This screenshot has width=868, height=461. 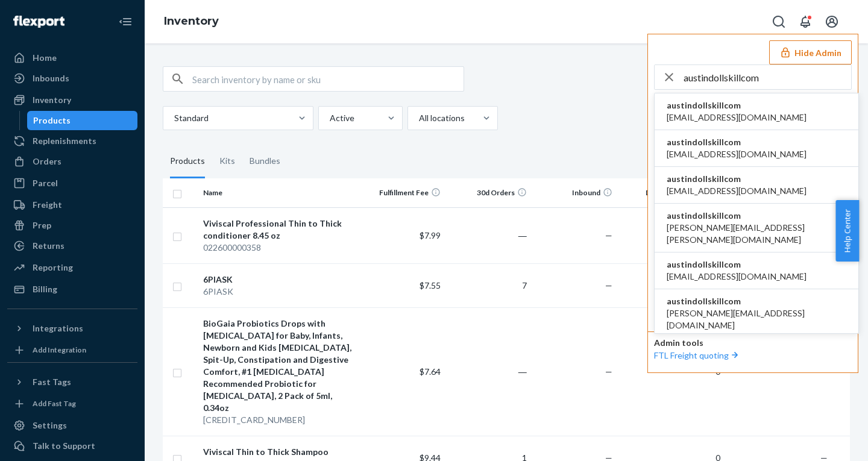 I want to click on a: Prep, so click(x=72, y=225).